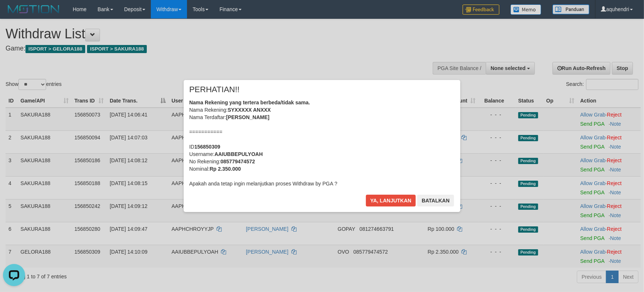 This screenshot has height=292, width=644. I want to click on b: 085779474572, so click(238, 161).